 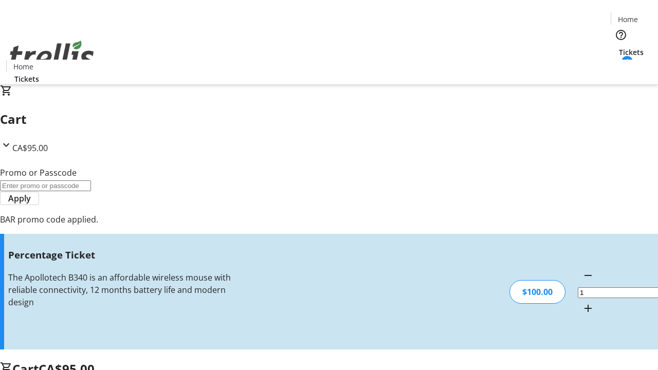 I want to click on img: Orient E2E Organization ZCeU0LDOI7's Logo, so click(x=52, y=55).